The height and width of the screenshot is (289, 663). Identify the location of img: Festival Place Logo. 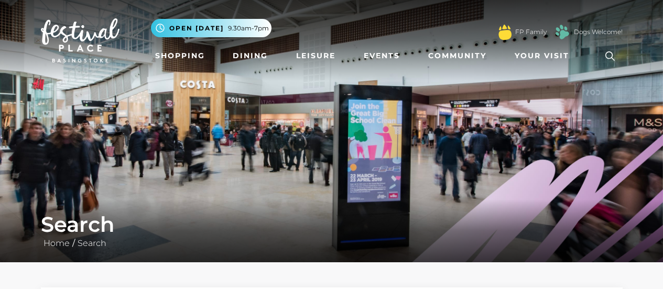
(80, 40).